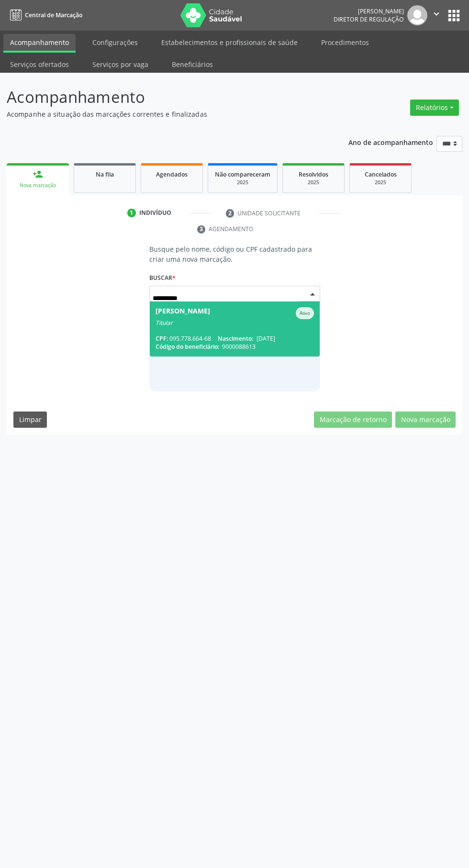  Describe the element at coordinates (193, 64) in the screenshot. I see `a: Beneficiários` at that location.